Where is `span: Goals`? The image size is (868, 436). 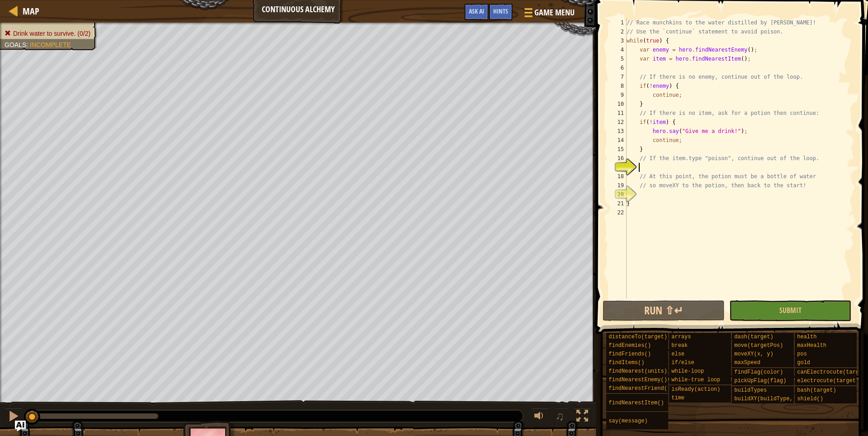 span: Goals is located at coordinates (15, 45).